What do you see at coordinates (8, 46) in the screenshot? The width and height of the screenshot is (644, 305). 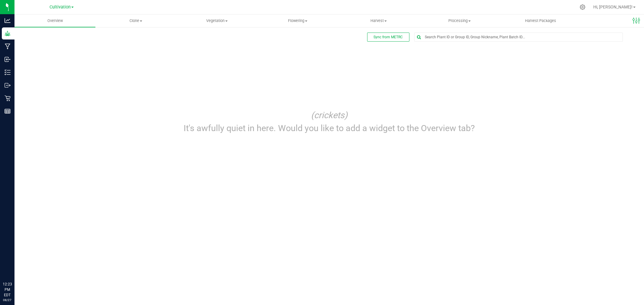 I see `inline-svg: Manufacturing` at bounding box center [8, 46].